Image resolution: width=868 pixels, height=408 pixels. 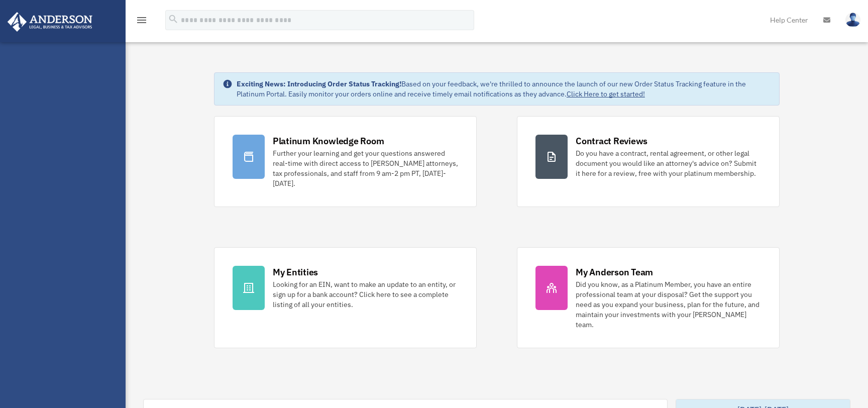 What do you see at coordinates (668, 305) in the screenshot?
I see `div: Did you know, as a Platinum Member, you have an entire professional team at your disposal? Get th...` at bounding box center [668, 305].